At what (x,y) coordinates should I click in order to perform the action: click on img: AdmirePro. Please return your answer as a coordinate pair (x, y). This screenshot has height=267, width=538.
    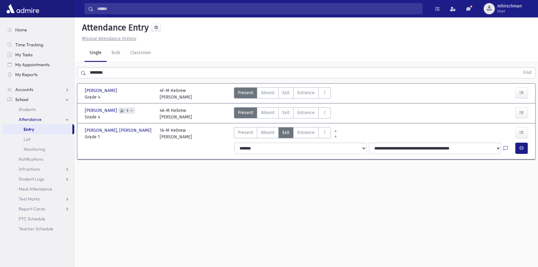
    Looking at the image, I should click on (23, 9).